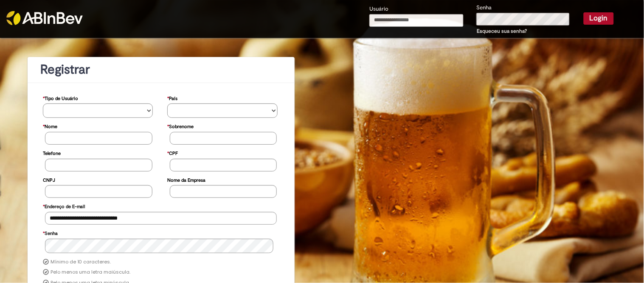 The width and height of the screenshot is (644, 283). Describe the element at coordinates (50, 126) in the screenshot. I see `label: Nome` at that location.